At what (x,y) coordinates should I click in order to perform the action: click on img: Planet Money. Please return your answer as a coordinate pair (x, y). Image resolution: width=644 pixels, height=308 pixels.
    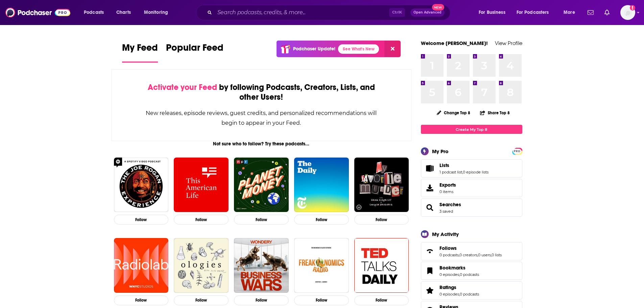
    Looking at the image, I should click on (261, 185).